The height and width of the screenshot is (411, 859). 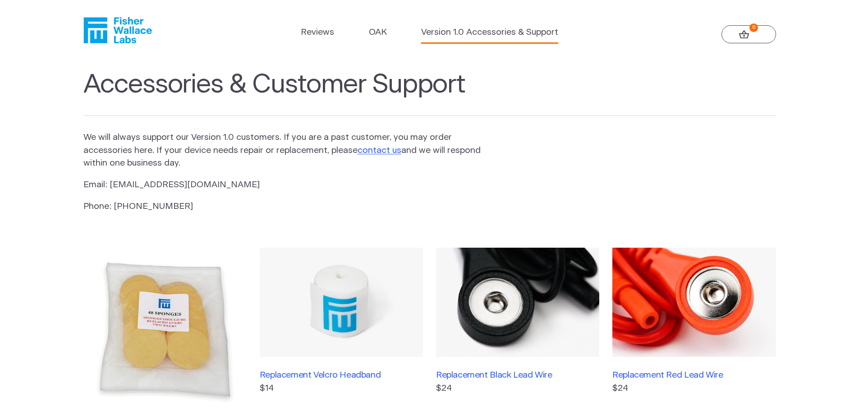 I want to click on img: Replacement Black Lead Wire, so click(x=517, y=302).